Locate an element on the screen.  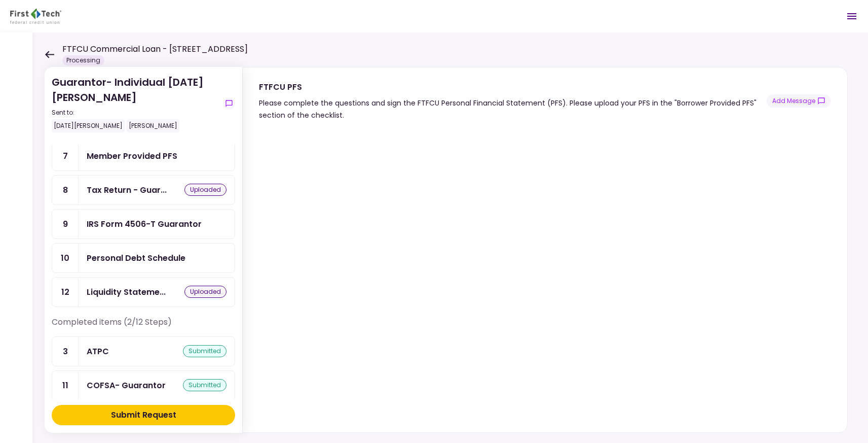
div: 3 is located at coordinates (65, 351).